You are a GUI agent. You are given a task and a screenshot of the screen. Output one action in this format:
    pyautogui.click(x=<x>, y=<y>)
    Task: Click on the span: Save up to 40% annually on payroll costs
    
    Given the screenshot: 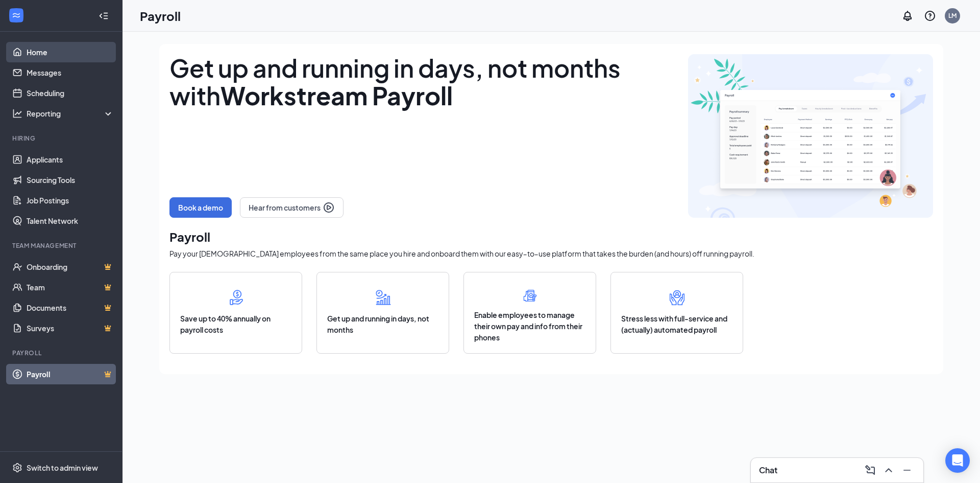 What is the action you would take?
    pyautogui.click(x=236, y=324)
    